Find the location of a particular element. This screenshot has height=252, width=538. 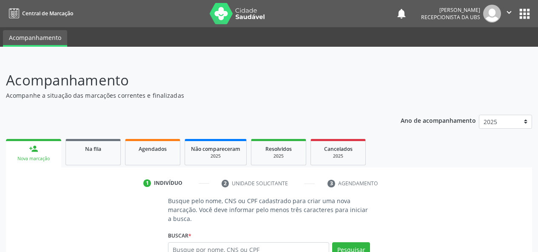

button: notifications is located at coordinates (401, 14).